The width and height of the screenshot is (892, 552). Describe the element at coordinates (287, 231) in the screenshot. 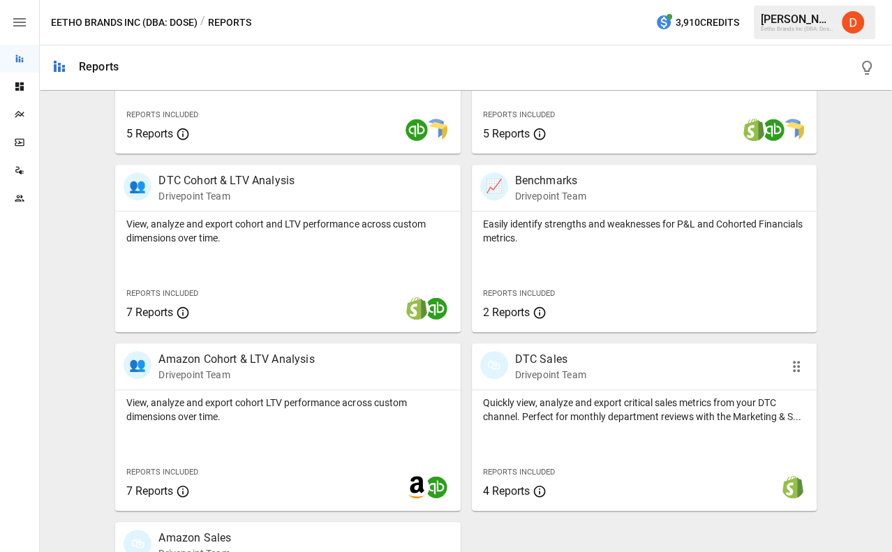

I see `p: View, analyze and export cohort and LTV performance across custom dimensions over time.` at that location.